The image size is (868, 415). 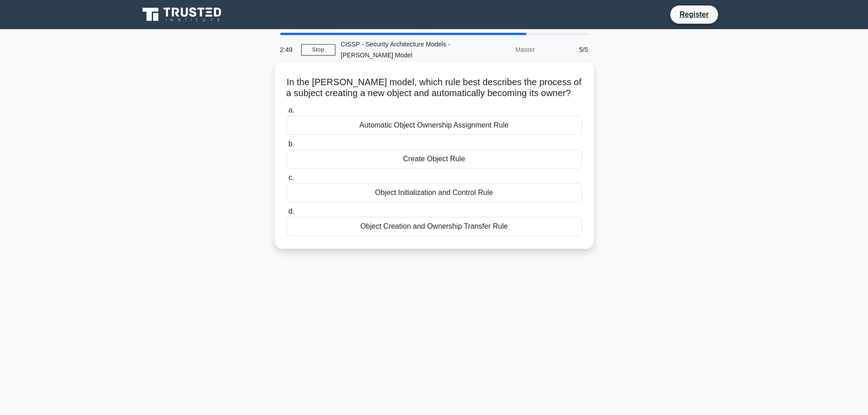 What do you see at coordinates (501, 50) in the screenshot?
I see `div: Master` at bounding box center [501, 50].